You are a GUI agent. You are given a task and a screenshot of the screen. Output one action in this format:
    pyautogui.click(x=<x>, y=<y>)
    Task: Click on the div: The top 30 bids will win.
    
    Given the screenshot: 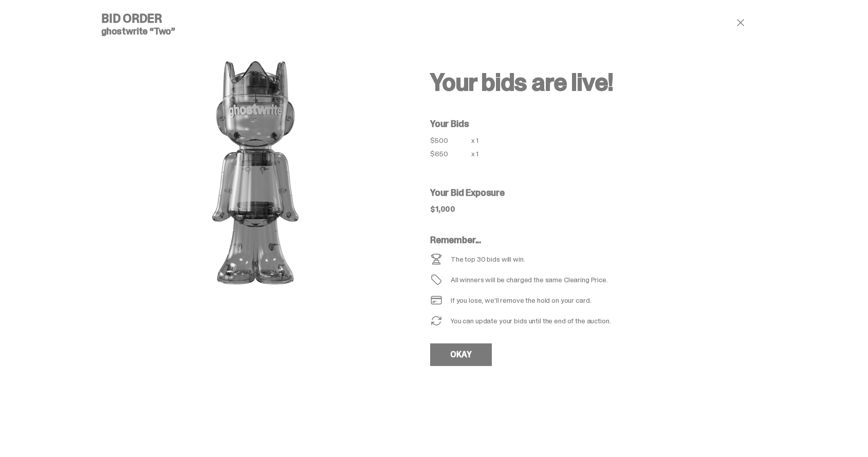 What is the action you would take?
    pyautogui.click(x=488, y=259)
    